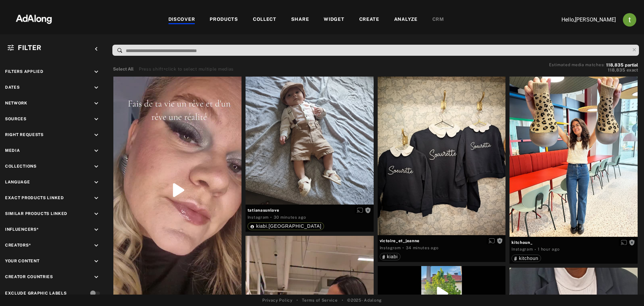 This screenshot has height=306, width=644. What do you see at coordinates (22, 261) in the screenshot?
I see `span: Your Content` at bounding box center [22, 261].